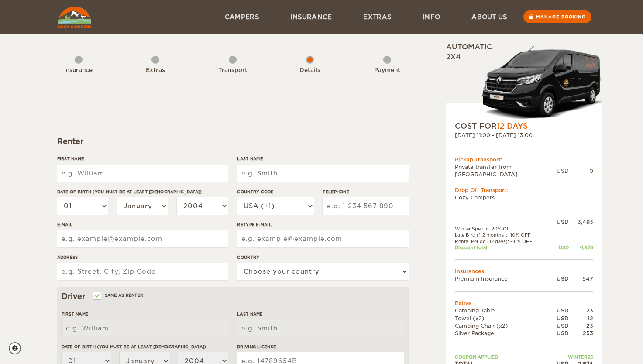 The image size is (643, 364). What do you see at coordinates (74, 18) in the screenshot?
I see `img: Cozy Campers` at bounding box center [74, 18].